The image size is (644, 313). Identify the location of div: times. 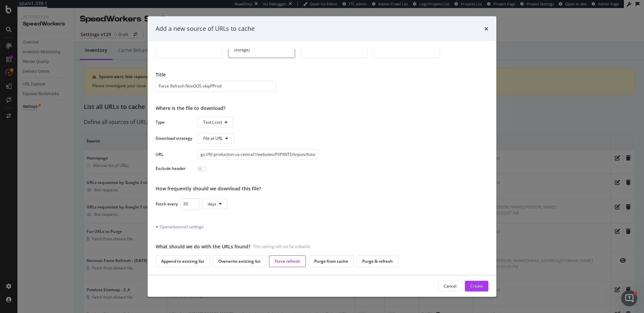
(486, 29).